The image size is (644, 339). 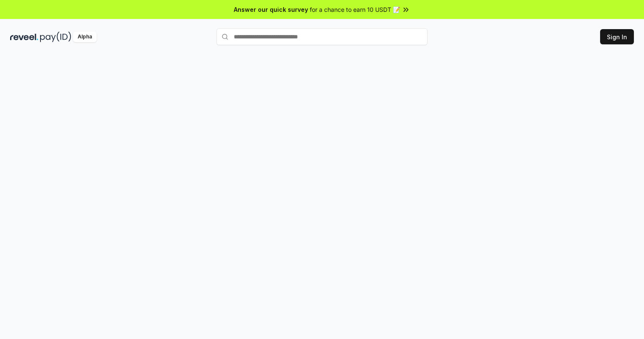 I want to click on span: Answer our quick survey, so click(x=271, y=9).